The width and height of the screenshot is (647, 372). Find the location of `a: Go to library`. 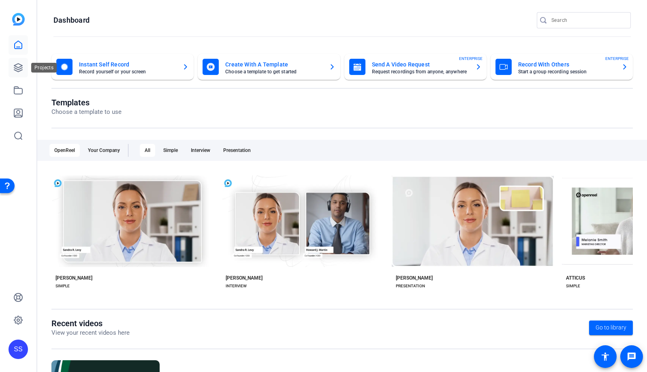

a: Go to library is located at coordinates (611, 328).